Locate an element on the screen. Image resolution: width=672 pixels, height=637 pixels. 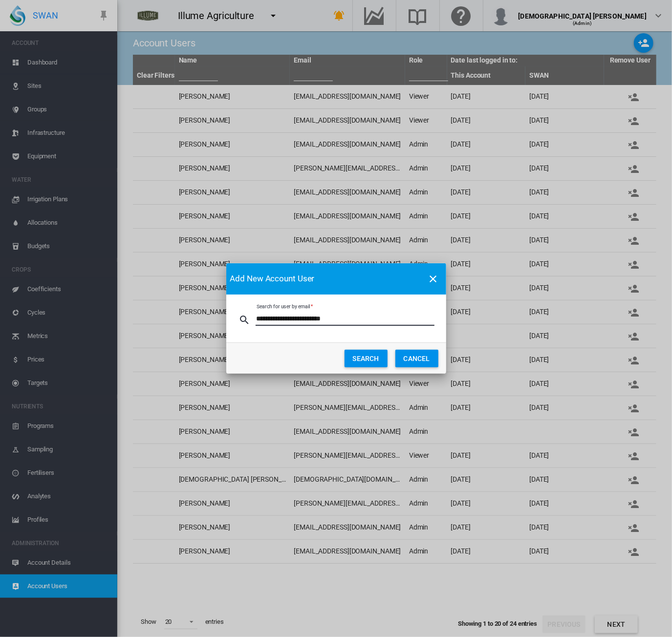
md-icon: icon-close is located at coordinates (434, 279).